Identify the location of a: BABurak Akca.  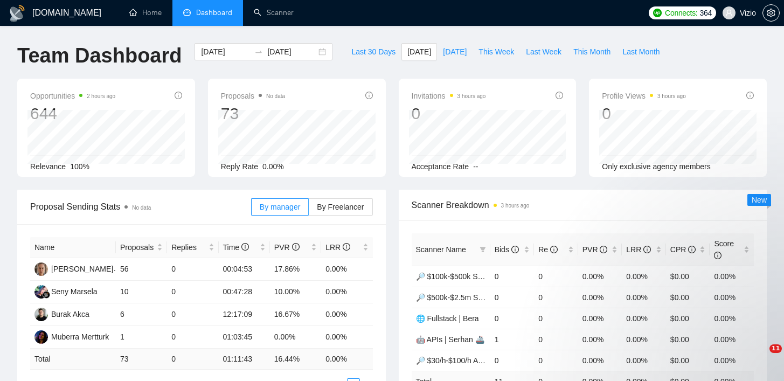
(62, 313).